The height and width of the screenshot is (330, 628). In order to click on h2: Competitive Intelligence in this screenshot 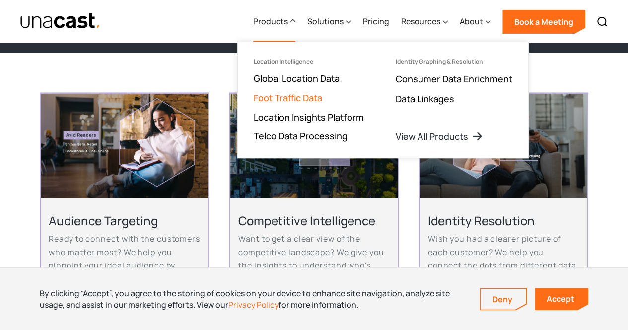, I will do `click(314, 221)`.